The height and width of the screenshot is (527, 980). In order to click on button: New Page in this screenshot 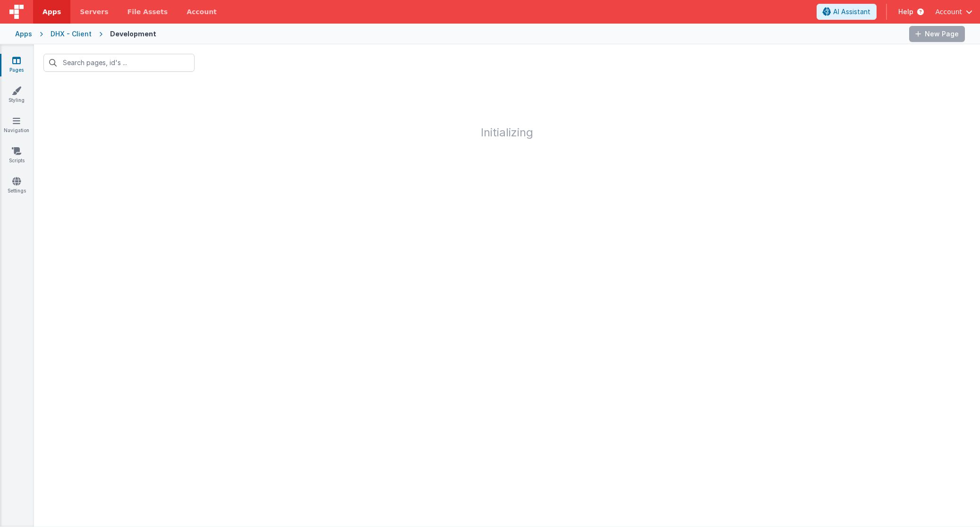, I will do `click(938, 34)`.